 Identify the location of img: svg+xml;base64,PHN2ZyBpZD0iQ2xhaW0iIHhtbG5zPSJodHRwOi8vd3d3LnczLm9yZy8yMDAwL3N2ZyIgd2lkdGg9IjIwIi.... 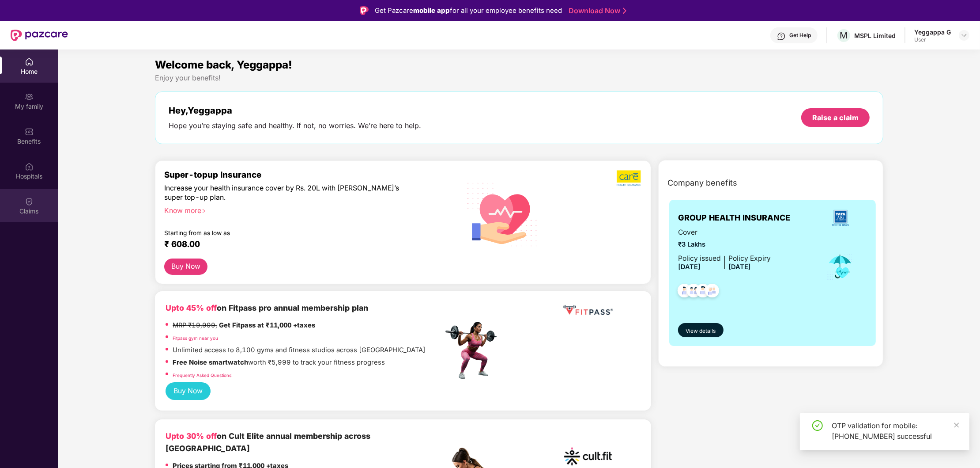
(29, 202).